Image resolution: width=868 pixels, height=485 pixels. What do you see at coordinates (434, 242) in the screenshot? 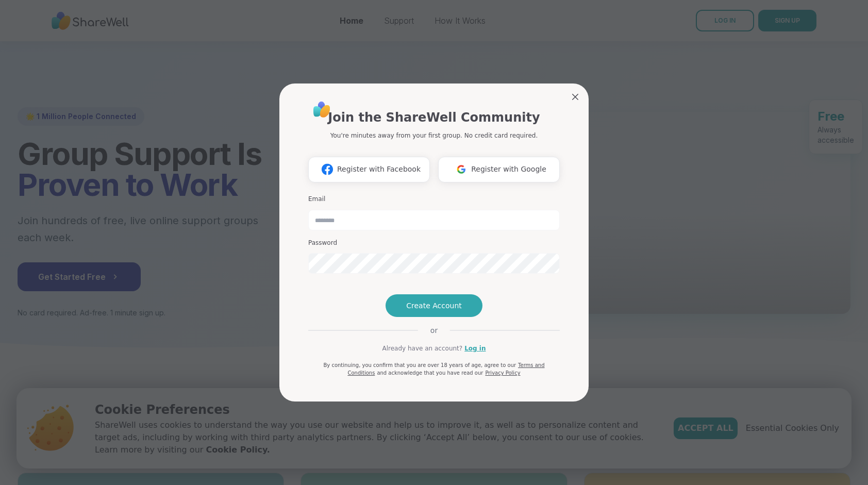
I see `h3: Password` at bounding box center [434, 242].